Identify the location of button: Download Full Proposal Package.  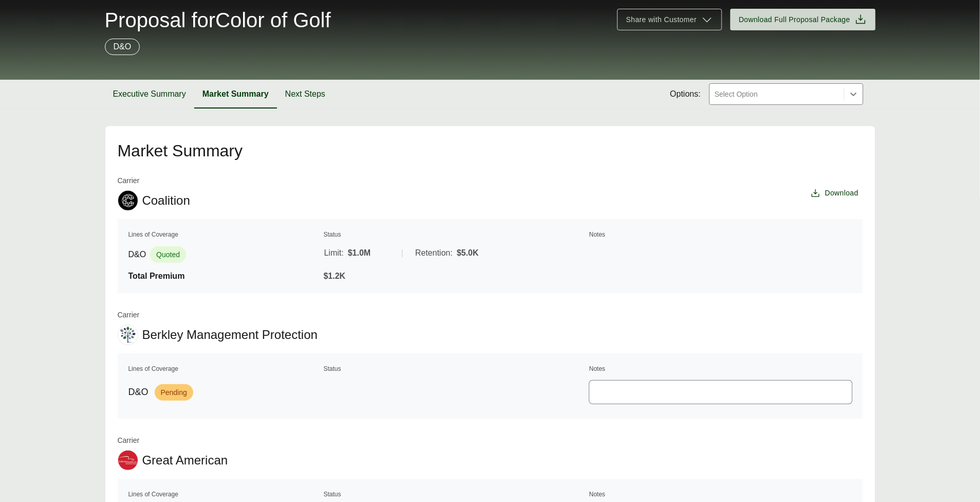
(803, 19).